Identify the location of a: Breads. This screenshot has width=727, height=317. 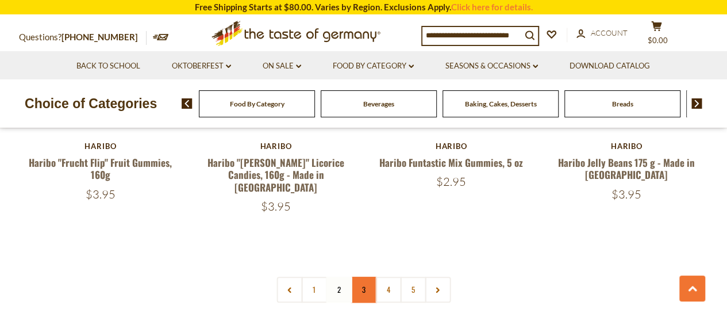
(623, 103).